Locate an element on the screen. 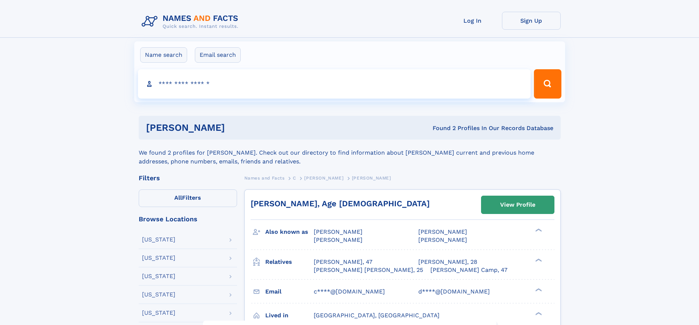 This screenshot has width=699, height=325. label: Name search is located at coordinates (164, 55).